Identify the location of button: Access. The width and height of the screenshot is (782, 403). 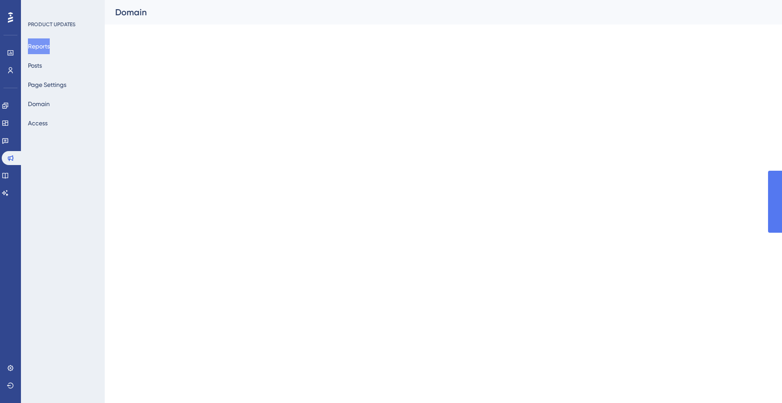
(38, 123).